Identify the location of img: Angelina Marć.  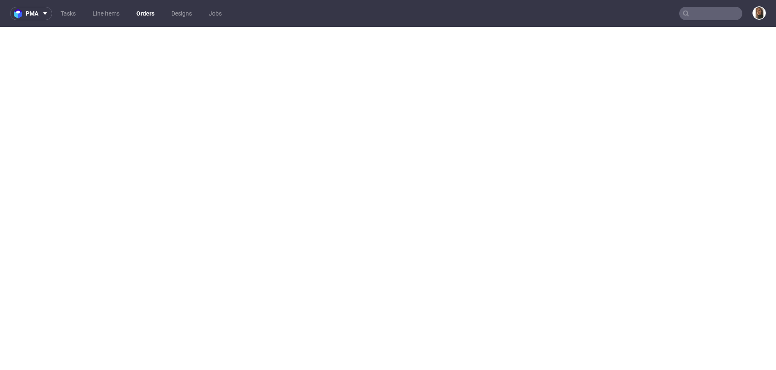
(759, 13).